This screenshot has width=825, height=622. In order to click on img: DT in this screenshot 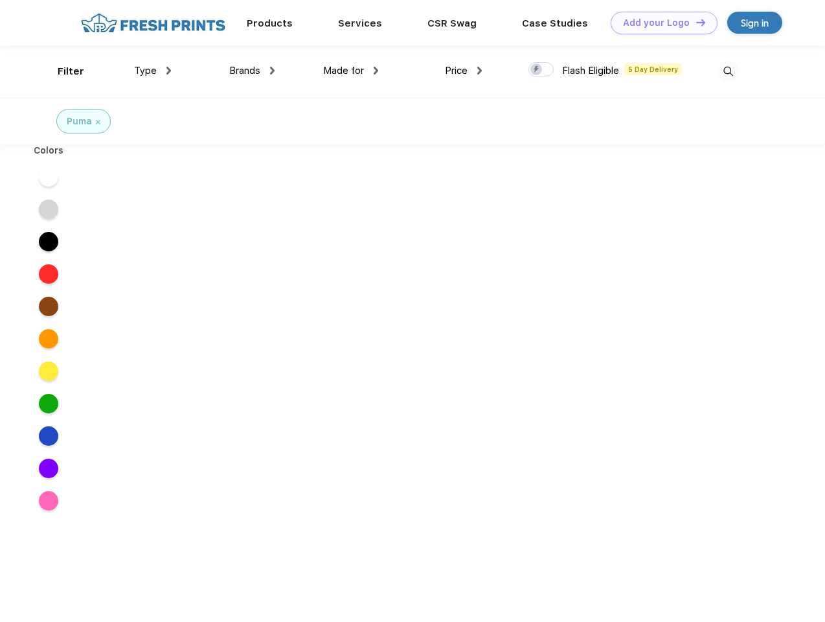, I will do `click(701, 22)`.